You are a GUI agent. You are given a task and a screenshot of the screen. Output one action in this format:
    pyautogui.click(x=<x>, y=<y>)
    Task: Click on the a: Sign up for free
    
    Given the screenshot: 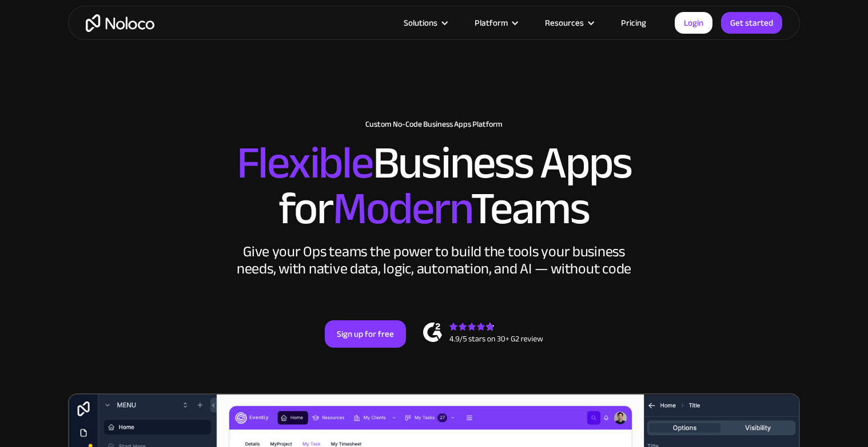 What is the action you would take?
    pyautogui.click(x=366, y=334)
    